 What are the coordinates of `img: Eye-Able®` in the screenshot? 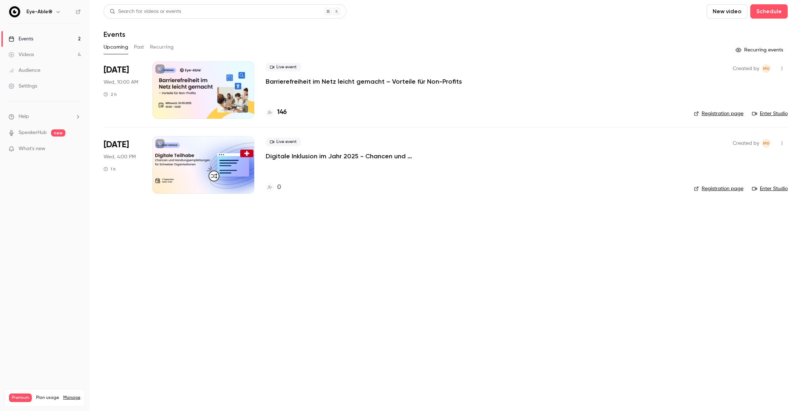 It's located at (15, 12).